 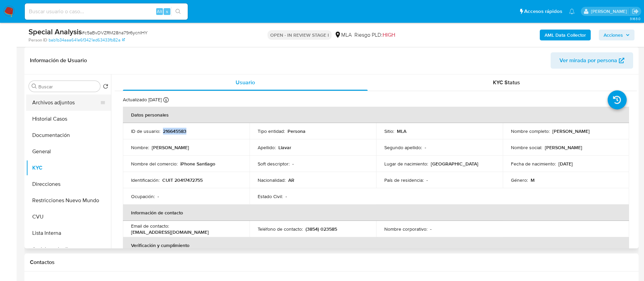 What do you see at coordinates (197, 163) in the screenshot?
I see `p: iPhone Santiago` at bounding box center [197, 163].